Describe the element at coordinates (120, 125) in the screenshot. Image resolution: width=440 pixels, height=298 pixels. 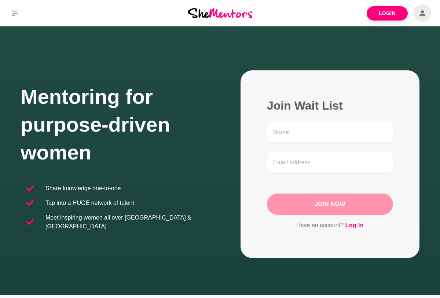
I see `h1: Mentoring for purpose-driven women` at that location.